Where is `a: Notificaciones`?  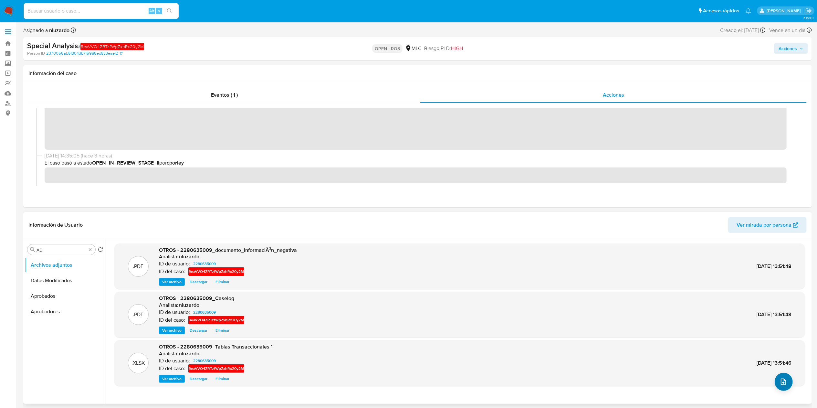 a: Notificaciones is located at coordinates (748, 11).